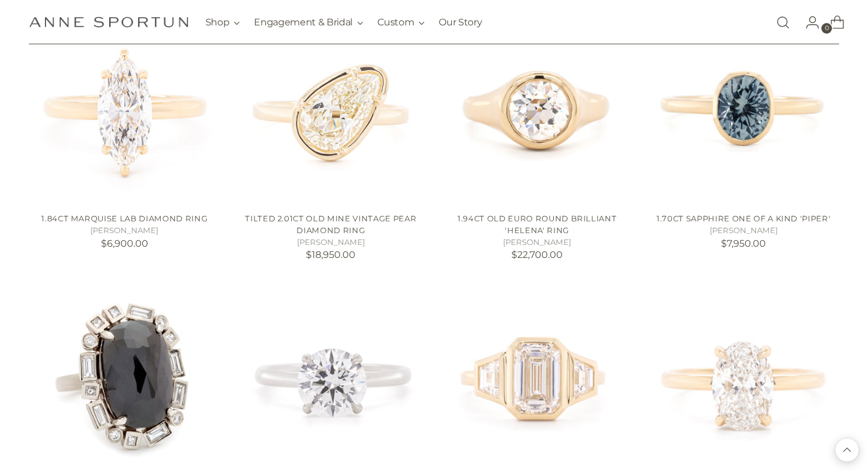 This screenshot has height=471, width=868. What do you see at coordinates (125, 243) in the screenshot?
I see `span: $6,900.00` at bounding box center [125, 243].